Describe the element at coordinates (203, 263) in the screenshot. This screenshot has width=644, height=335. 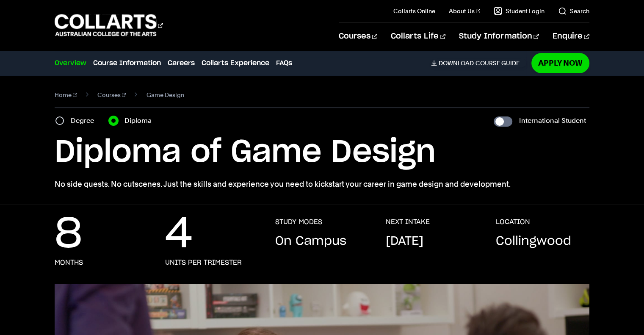
I see `h3: units per trimester` at that location.